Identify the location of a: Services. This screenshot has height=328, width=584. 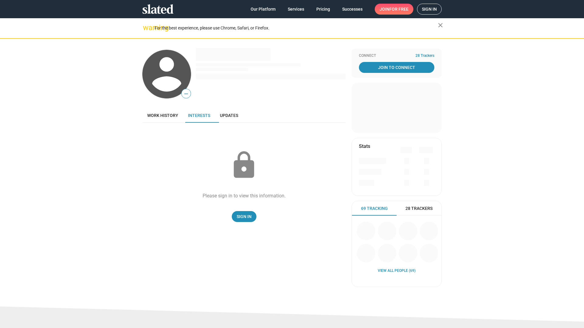
(296, 9).